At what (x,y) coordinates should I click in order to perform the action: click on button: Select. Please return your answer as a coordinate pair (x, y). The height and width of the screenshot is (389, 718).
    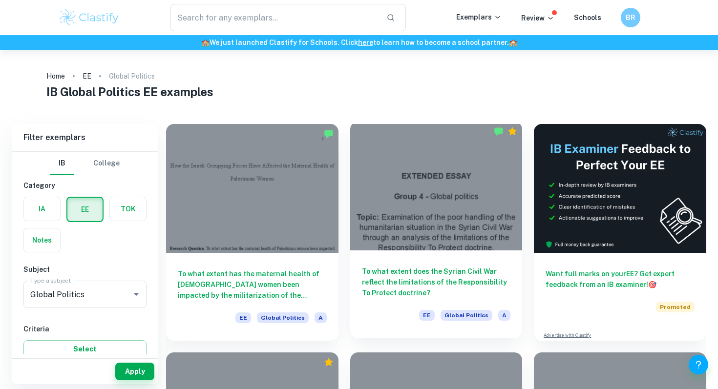
    Looking at the image, I should click on (85, 349).